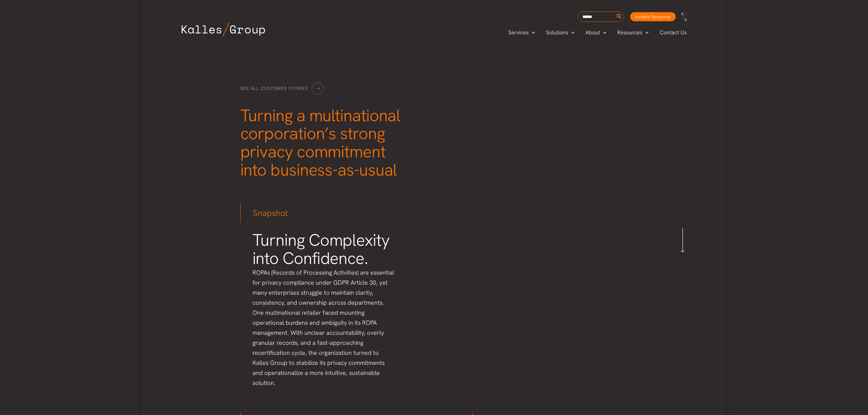 The image size is (868, 415). Describe the element at coordinates (630, 32) in the screenshot. I see `span: Resources` at that location.